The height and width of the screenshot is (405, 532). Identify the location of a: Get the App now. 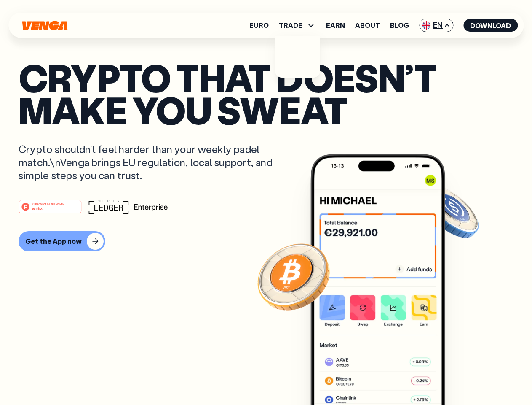
(266, 241).